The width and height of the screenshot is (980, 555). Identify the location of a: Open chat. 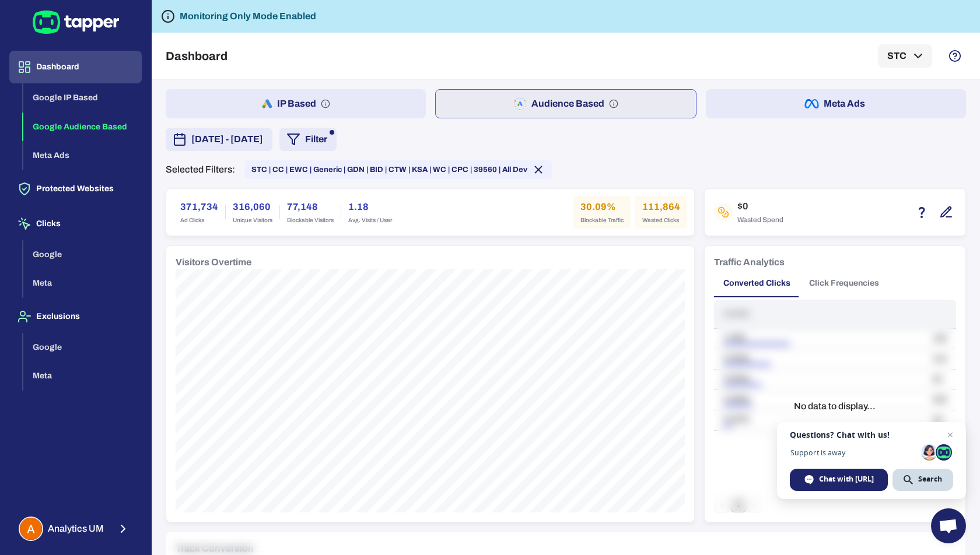
(949, 526).